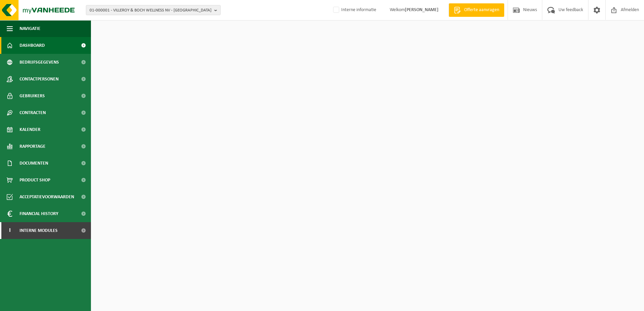  What do you see at coordinates (482, 10) in the screenshot?
I see `span: Offerte aanvragen` at bounding box center [482, 10].